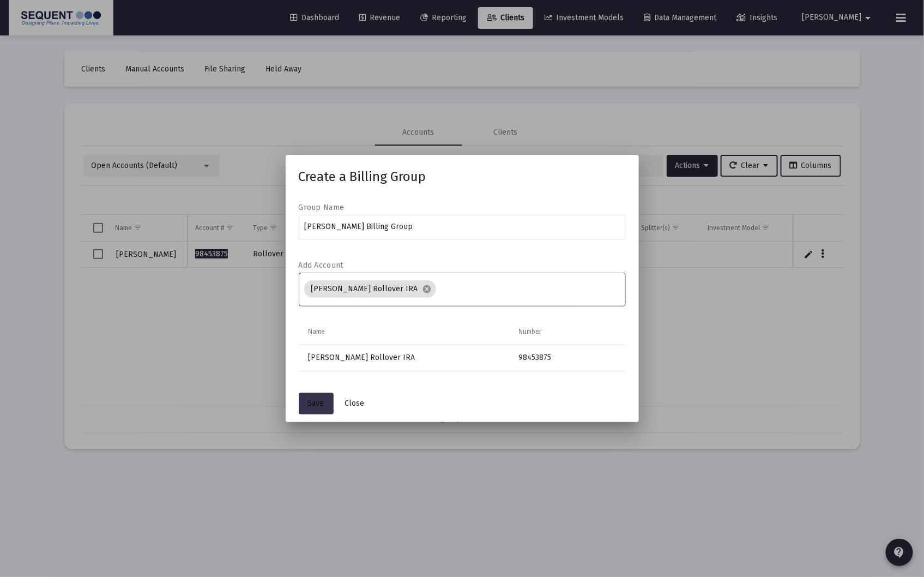 Image resolution: width=924 pixels, height=577 pixels. Describe the element at coordinates (569, 332) in the screenshot. I see `td: Column Number` at that location.